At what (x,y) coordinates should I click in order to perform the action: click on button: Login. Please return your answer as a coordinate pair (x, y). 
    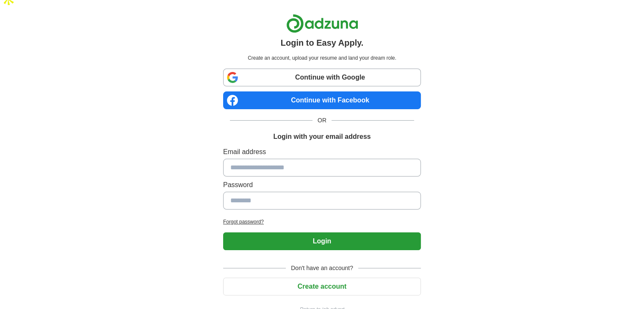
    Looking at the image, I should click on (322, 241).